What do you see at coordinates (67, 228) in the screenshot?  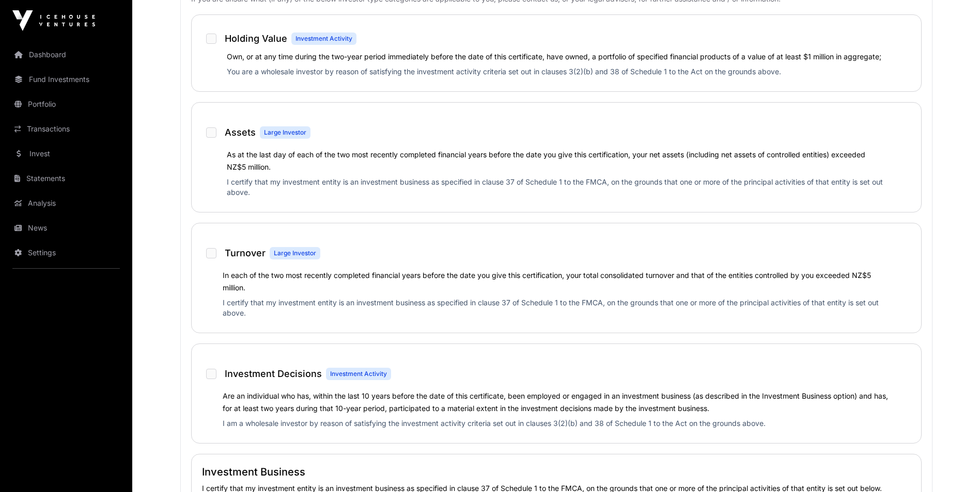 I see `a: News` at bounding box center [67, 228].